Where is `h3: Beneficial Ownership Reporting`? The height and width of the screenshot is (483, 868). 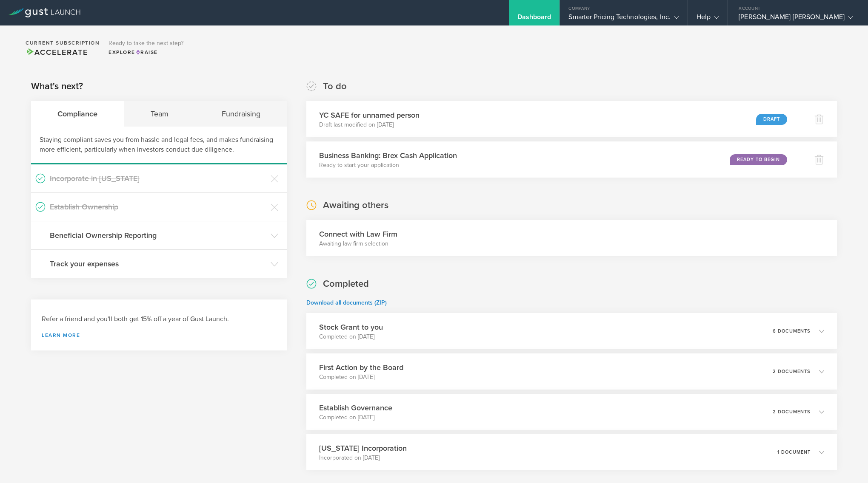 h3: Beneficial Ownership Reporting is located at coordinates (158, 236).